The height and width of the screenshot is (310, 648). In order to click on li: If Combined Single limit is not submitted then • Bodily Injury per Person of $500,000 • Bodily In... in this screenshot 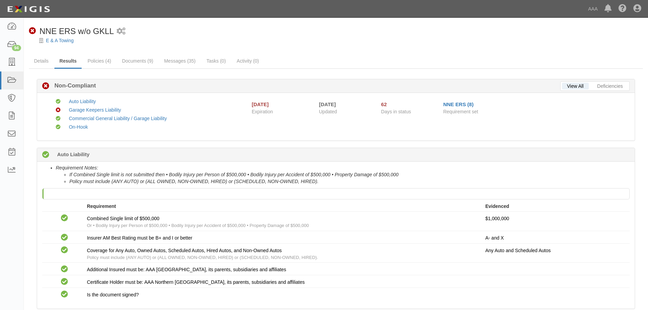, I will do `click(349, 174)`.